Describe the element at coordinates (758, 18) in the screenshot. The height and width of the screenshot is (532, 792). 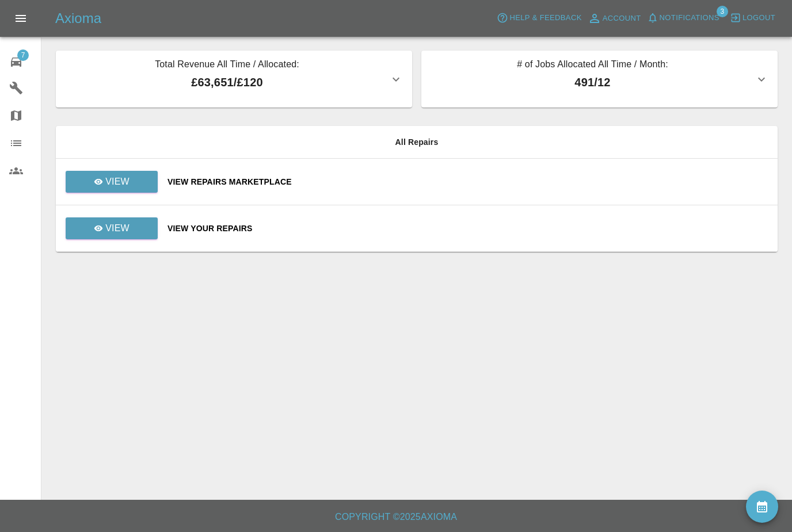
I see `span: Logout` at that location.